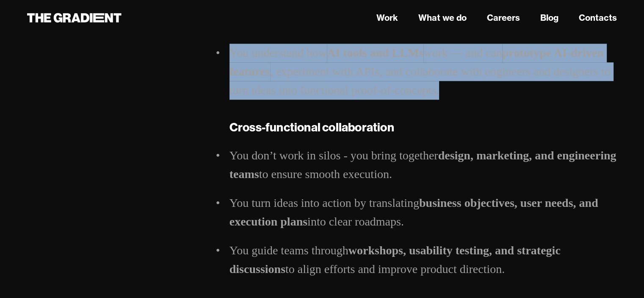  What do you see at coordinates (311, 127) in the screenshot?
I see `strong: Cross-functional collaboration` at bounding box center [311, 127].